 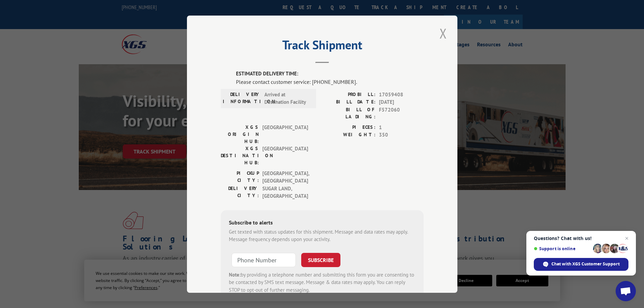 What do you see at coordinates (562, 249) in the screenshot?
I see `span: Support is online` at bounding box center [562, 249].